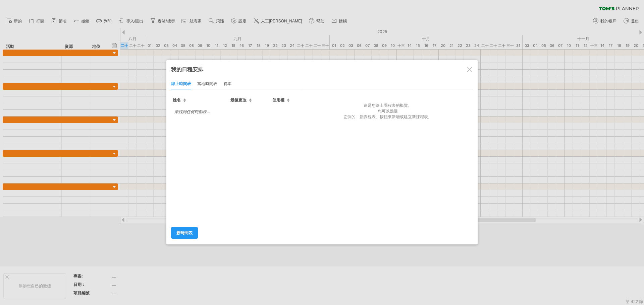  What do you see at coordinates (388, 105) in the screenshot?
I see `font: 這是您線上課程表的概覽。` at bounding box center [388, 105].